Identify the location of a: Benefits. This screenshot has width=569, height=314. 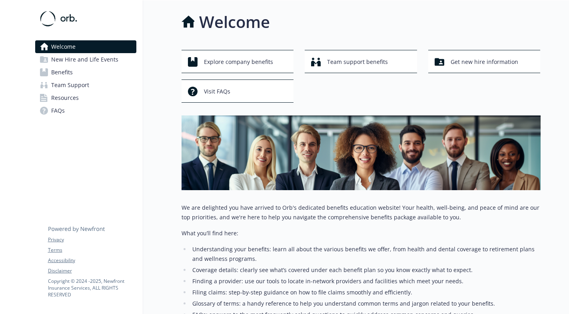
(86, 72).